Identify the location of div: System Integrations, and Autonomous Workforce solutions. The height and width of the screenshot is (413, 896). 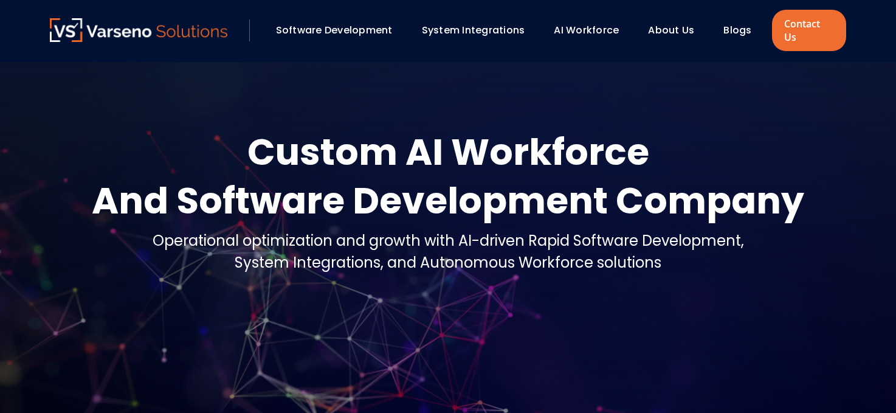
(448, 263).